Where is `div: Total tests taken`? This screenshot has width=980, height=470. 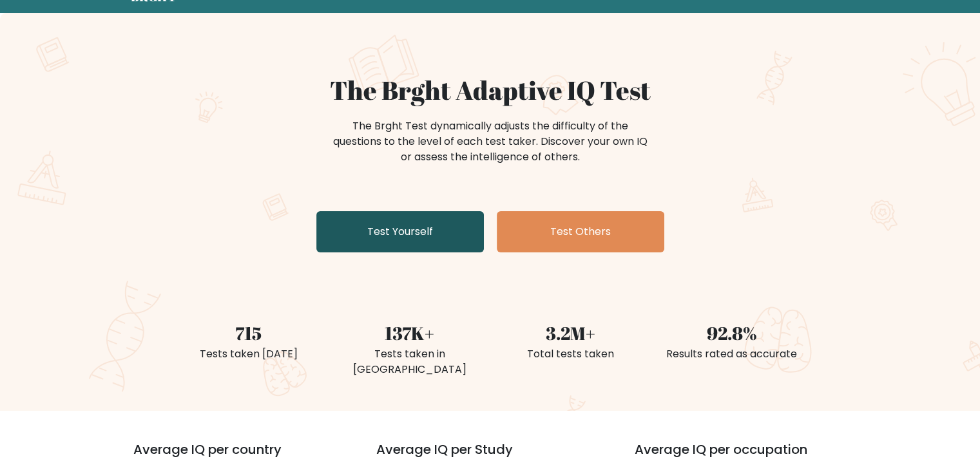 div: Total tests taken is located at coordinates (570, 354).